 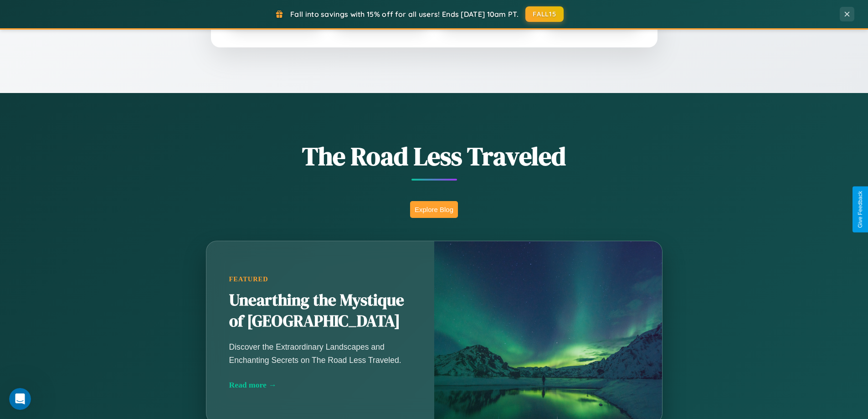 What do you see at coordinates (434, 156) in the screenshot?
I see `h1: The Road Less Traveled` at bounding box center [434, 156].